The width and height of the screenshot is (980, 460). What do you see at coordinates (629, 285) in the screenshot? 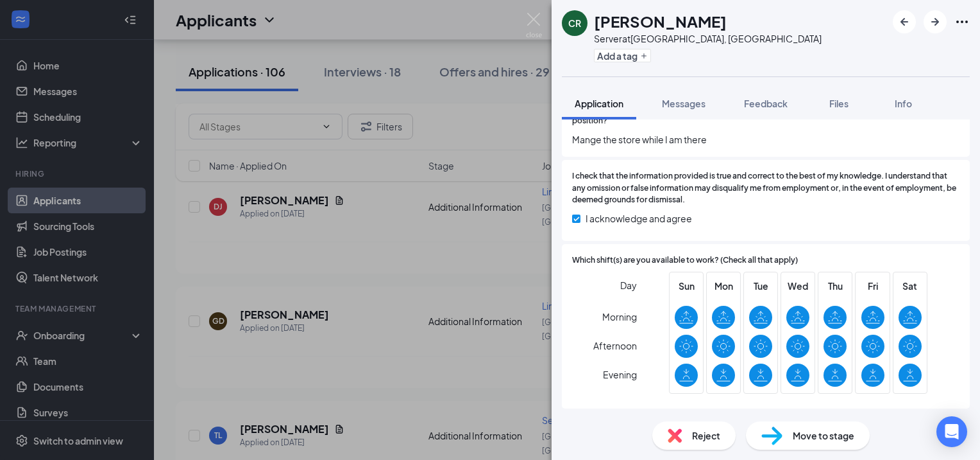
I see `span: Day` at bounding box center [629, 285].